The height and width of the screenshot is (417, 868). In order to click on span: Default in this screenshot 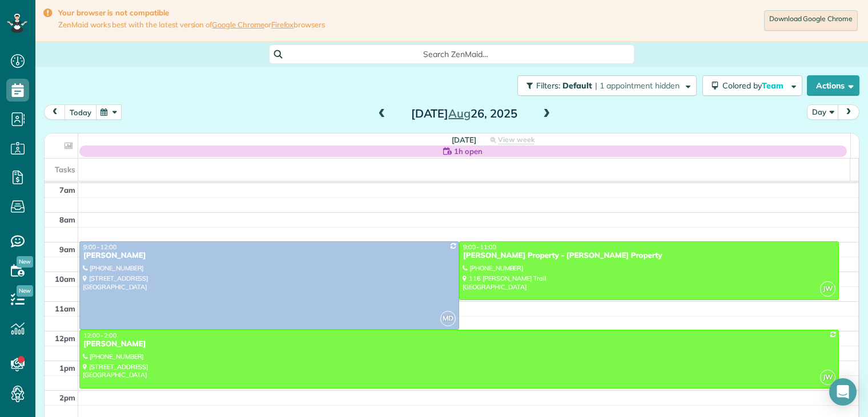, I will do `click(577, 85)`.